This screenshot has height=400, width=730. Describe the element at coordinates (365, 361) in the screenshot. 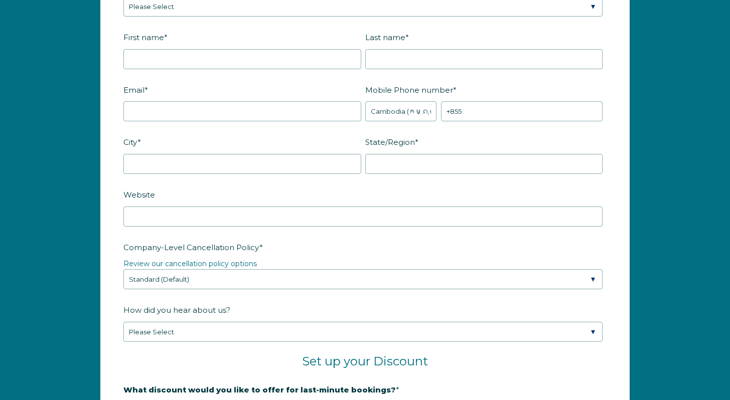

I see `span: Set up your Discount` at that location.